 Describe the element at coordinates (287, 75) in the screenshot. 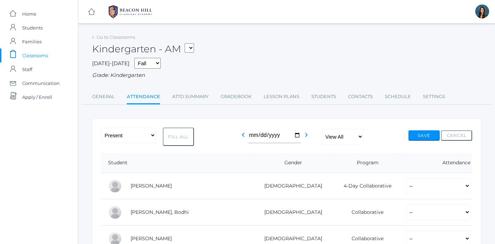

I see `div: Grade: Kindergarten` at that location.